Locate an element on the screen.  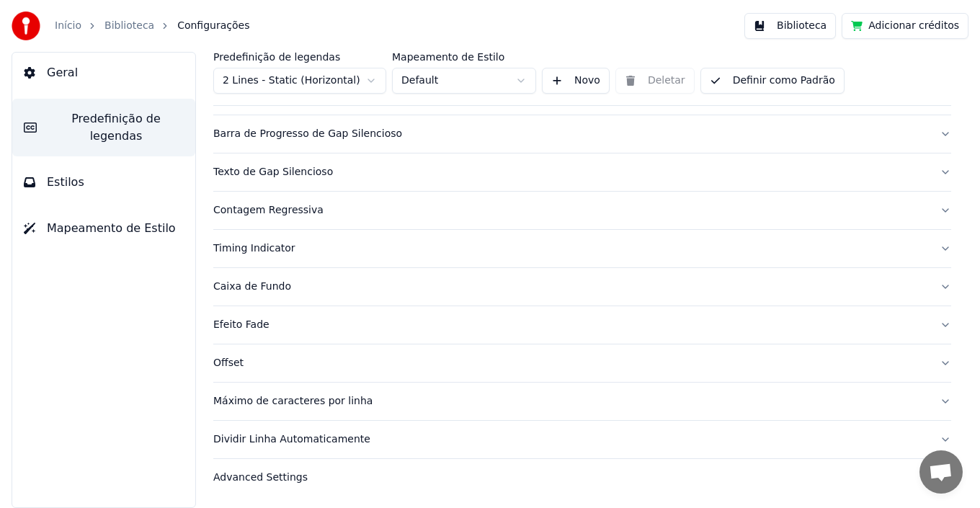
label: Mapeamento de Estilo is located at coordinates (464, 57).